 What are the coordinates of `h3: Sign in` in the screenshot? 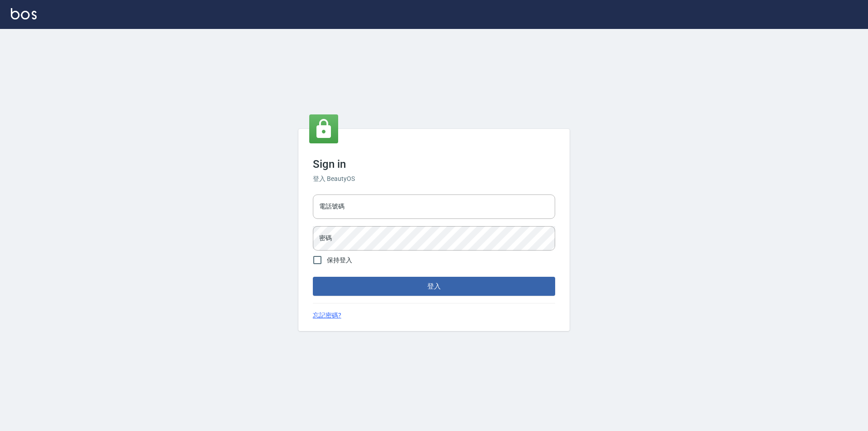 It's located at (434, 164).